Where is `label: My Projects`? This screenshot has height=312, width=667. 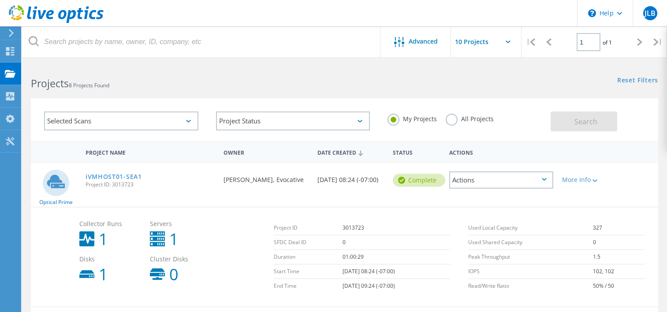 label: My Projects is located at coordinates (412, 118).